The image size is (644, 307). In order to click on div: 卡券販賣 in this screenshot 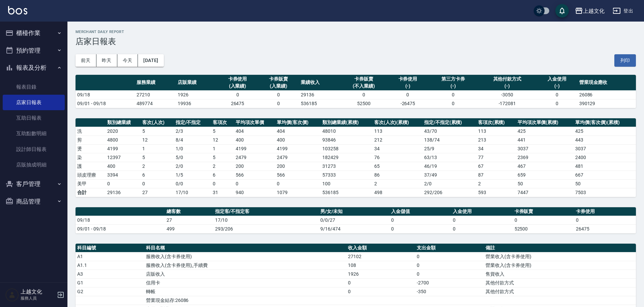, I will do `click(278, 79)`.